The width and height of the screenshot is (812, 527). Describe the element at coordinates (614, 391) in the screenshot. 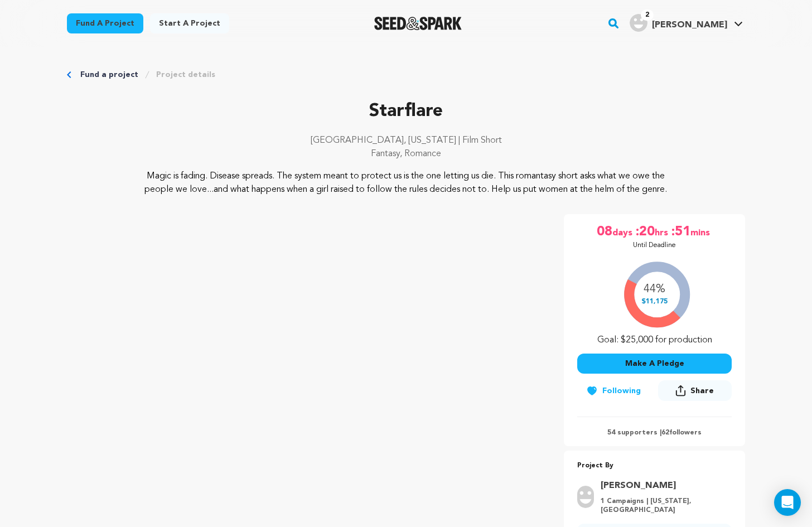

I see `button: Following` at that location.